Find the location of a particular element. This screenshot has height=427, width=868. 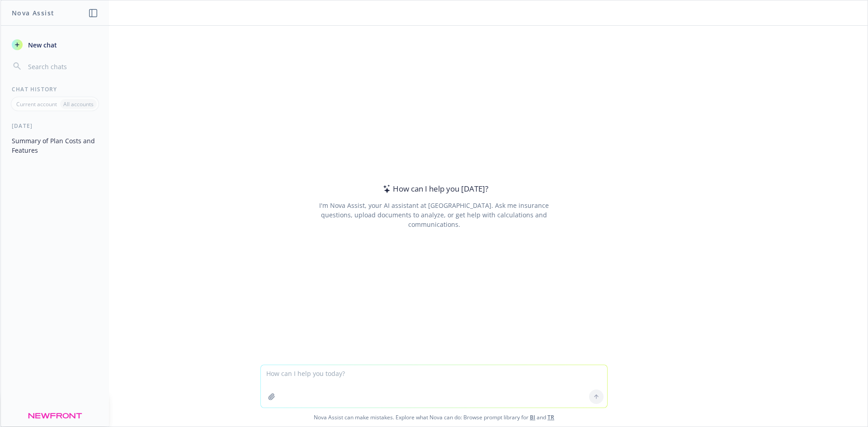

span: Nova Assist can make mistakes. Explore what Nova can do: Browse prompt library for and is located at coordinates (434, 417).